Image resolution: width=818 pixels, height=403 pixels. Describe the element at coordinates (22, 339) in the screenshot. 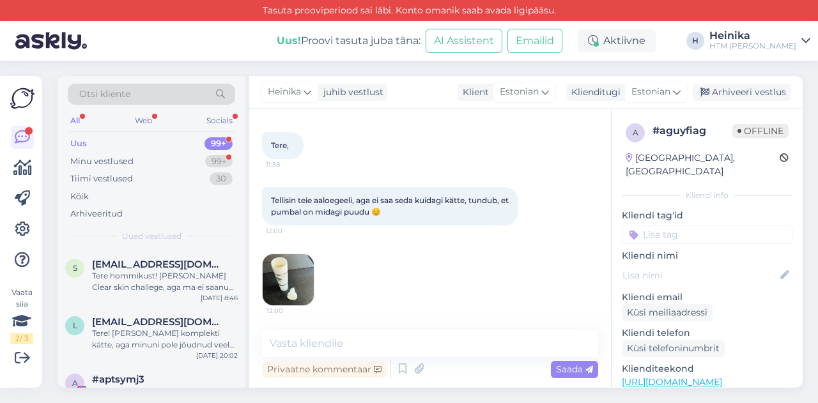

I see `div: 2 / 3` at that location.